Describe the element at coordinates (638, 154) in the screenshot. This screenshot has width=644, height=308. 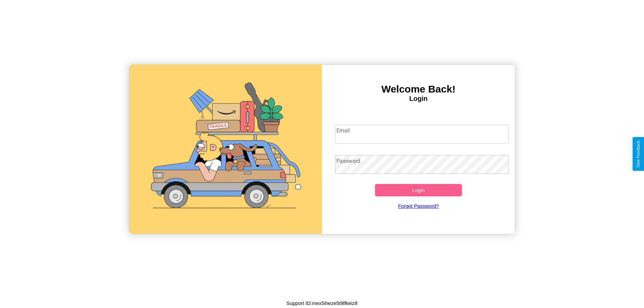
I see `div: Give Feedback` at that location.